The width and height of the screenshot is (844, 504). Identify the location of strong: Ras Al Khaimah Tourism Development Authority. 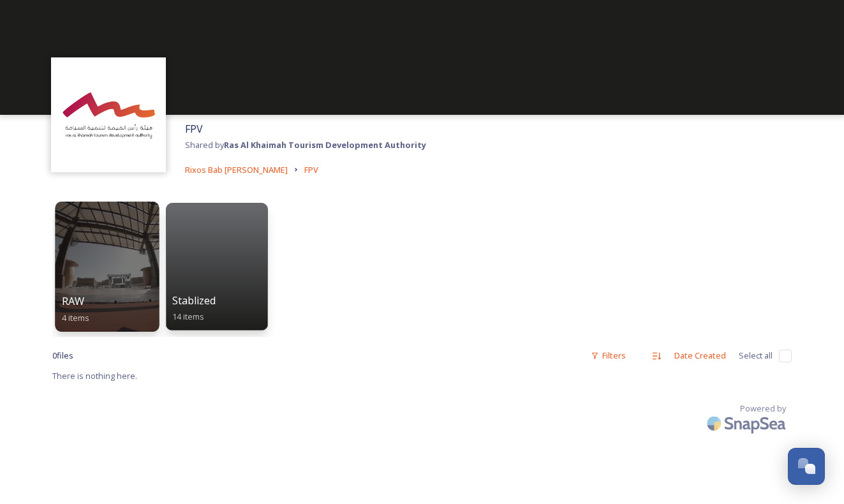
(325, 145).